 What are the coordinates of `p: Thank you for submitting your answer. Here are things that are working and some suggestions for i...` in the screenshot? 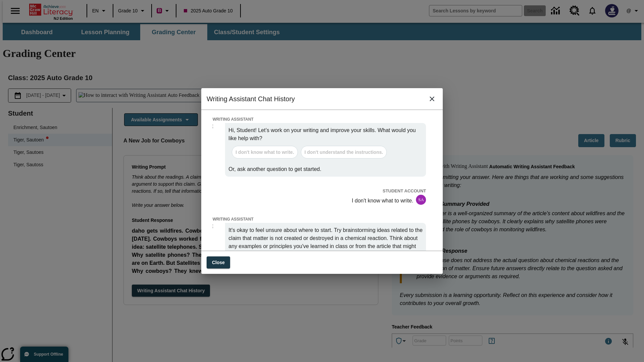 It's located at (50, 14).